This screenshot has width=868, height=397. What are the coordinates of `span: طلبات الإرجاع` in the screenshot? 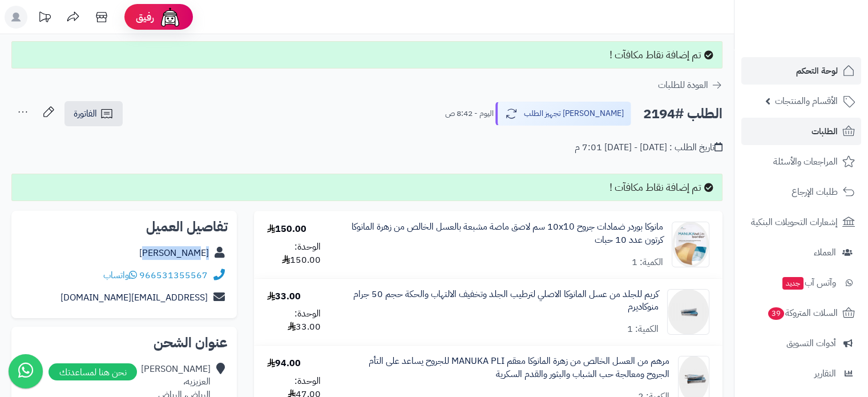 It's located at (815, 192).